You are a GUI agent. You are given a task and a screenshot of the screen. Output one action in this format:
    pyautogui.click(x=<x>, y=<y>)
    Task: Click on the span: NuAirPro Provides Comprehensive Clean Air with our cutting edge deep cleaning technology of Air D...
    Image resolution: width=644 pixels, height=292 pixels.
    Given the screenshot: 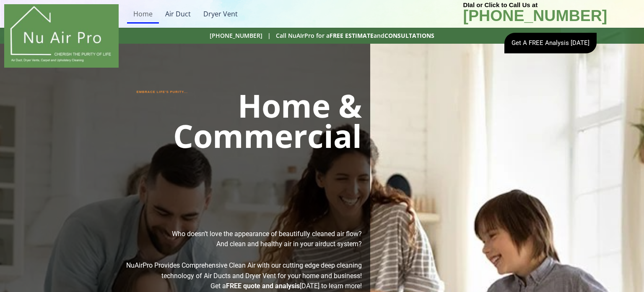 What is the action you would take?
    pyautogui.click(x=244, y=270)
    